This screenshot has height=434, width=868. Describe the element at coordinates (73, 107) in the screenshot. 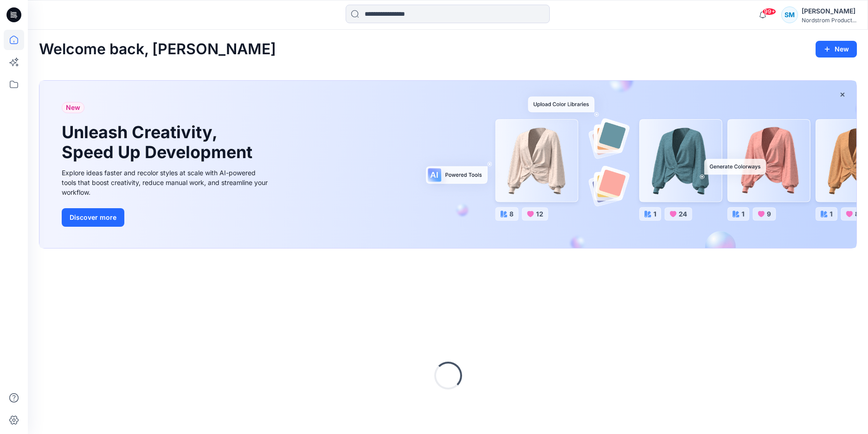

I see `span: New` at that location.